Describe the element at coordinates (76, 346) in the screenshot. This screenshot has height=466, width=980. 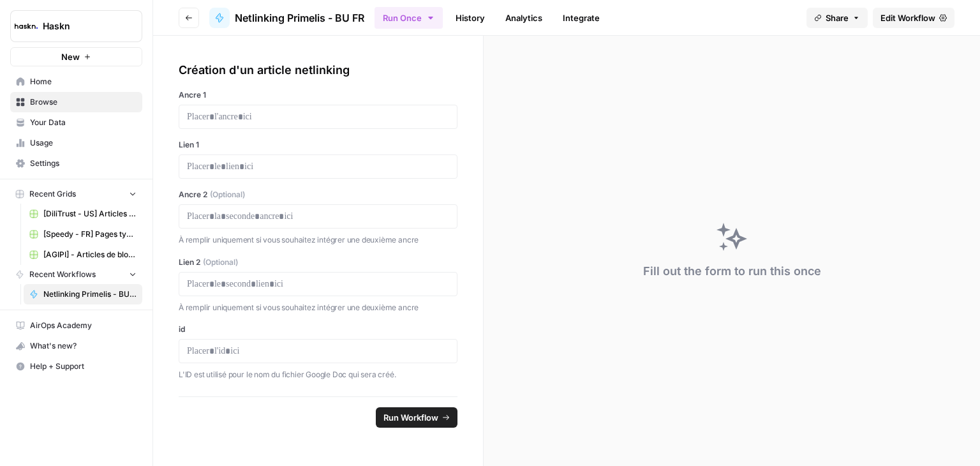
I see `div: What's new?` at that location.